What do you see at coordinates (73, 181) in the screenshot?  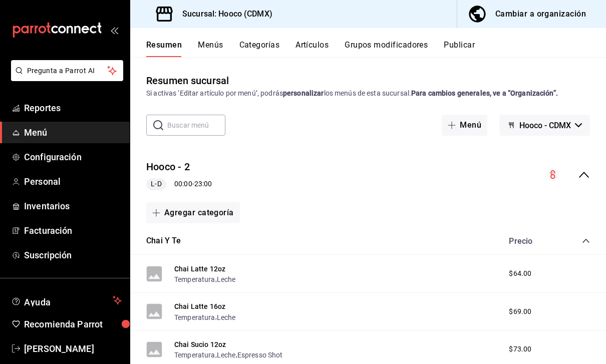 I see `span: Personal` at bounding box center [73, 181].